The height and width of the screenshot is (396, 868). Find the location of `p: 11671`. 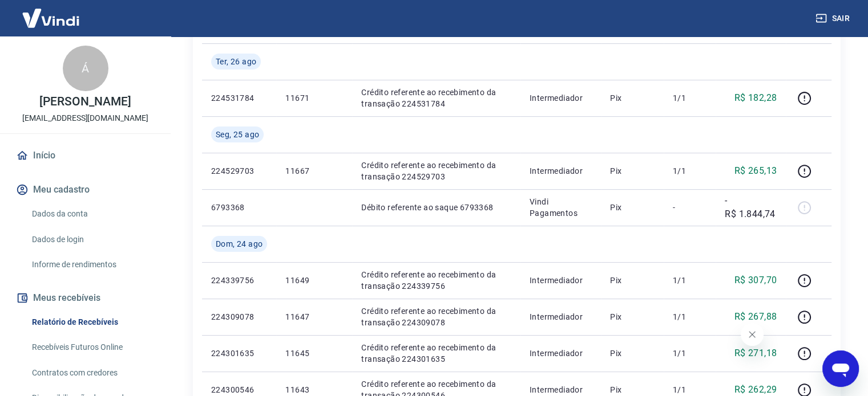

p: 11671 is located at coordinates (314, 98).